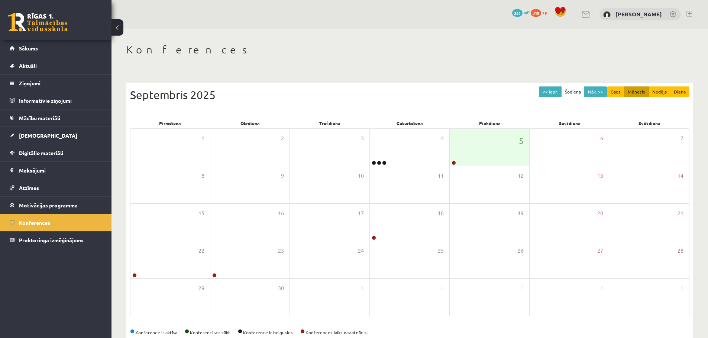 The height and width of the screenshot is (338, 708). Describe the element at coordinates (61, 170) in the screenshot. I see `legend: Maksājumi` at that location.